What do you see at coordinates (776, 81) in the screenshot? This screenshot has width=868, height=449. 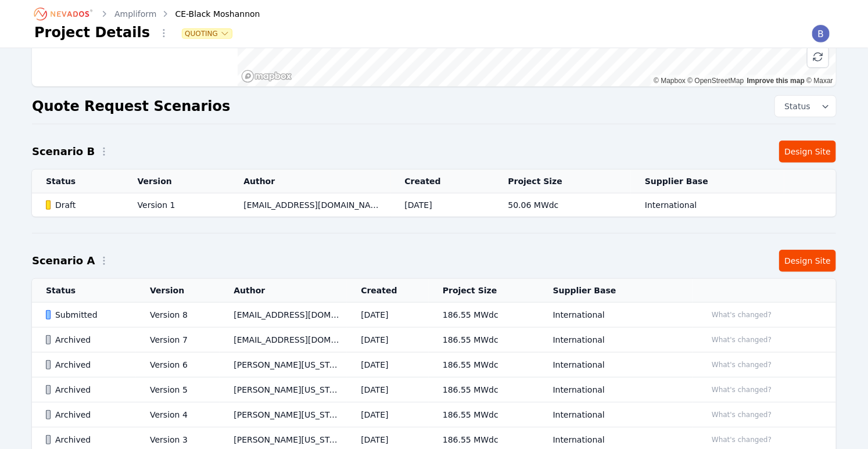 I see `a: Improve this map` at bounding box center [776, 81].